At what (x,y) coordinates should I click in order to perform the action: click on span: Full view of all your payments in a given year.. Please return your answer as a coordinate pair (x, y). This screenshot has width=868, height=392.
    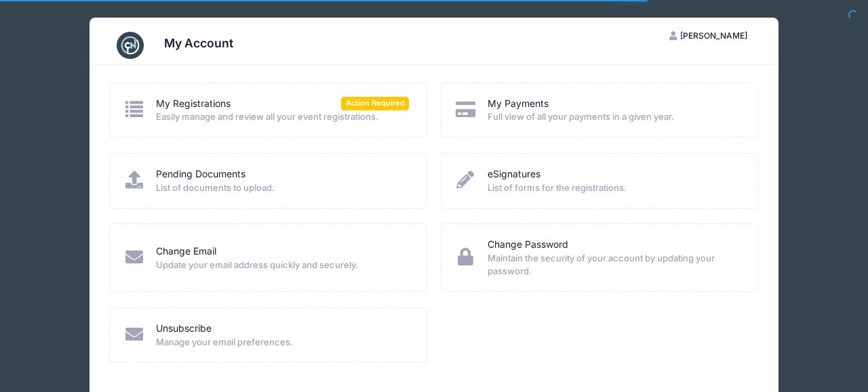
    Looking at the image, I should click on (614, 117).